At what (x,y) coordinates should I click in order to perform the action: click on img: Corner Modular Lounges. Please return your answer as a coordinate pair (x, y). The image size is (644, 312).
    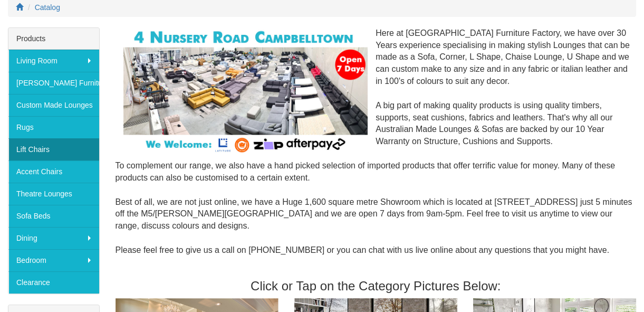
    Looking at the image, I should click on (246, 91).